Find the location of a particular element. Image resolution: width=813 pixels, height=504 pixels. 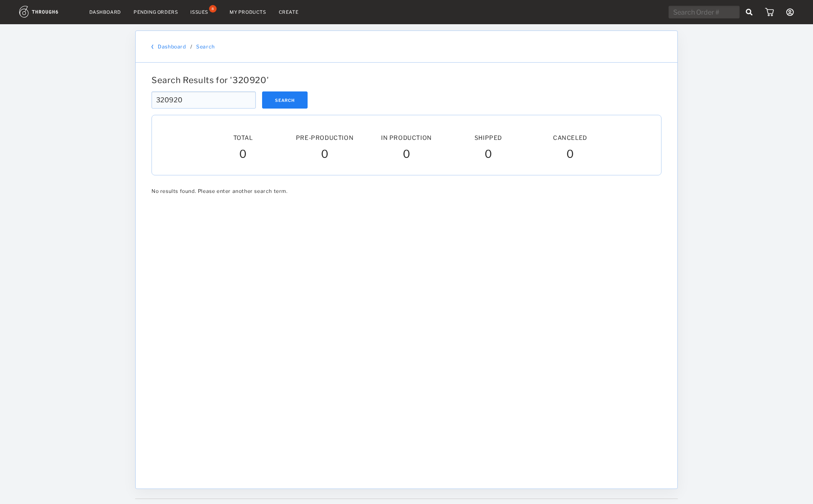

span: Shipped is located at coordinates (488, 138).